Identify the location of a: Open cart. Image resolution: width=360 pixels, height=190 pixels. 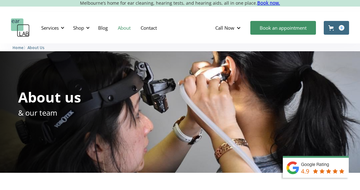
(337, 28).